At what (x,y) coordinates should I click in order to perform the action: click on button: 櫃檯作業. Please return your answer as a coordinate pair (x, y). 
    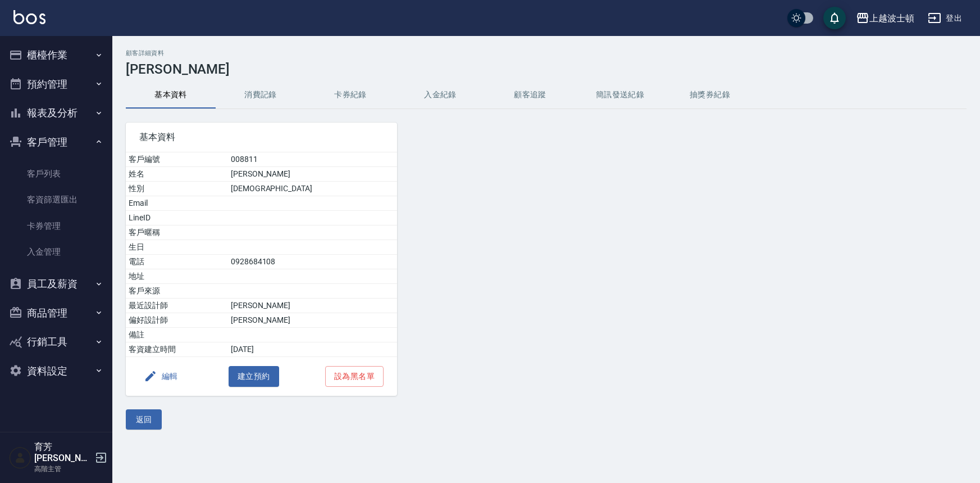
    Looking at the image, I should click on (56, 55).